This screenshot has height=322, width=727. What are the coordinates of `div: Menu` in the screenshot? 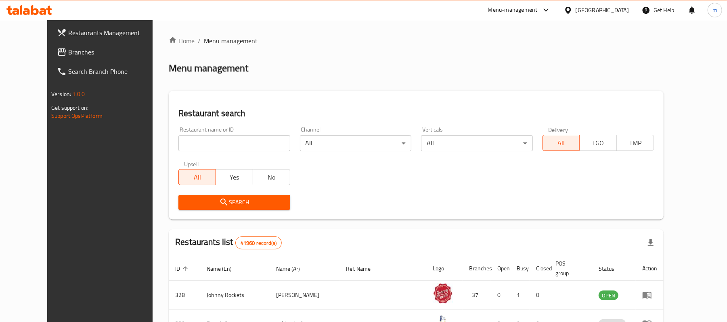 It's located at (649, 295).